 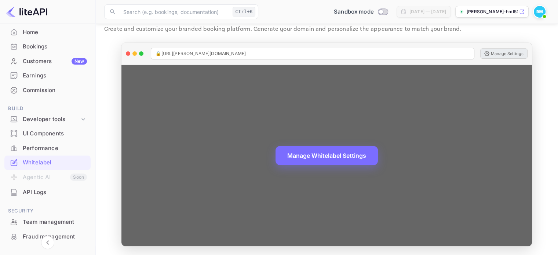 What do you see at coordinates (47, 46) in the screenshot?
I see `a: Bookings` at bounding box center [47, 46].